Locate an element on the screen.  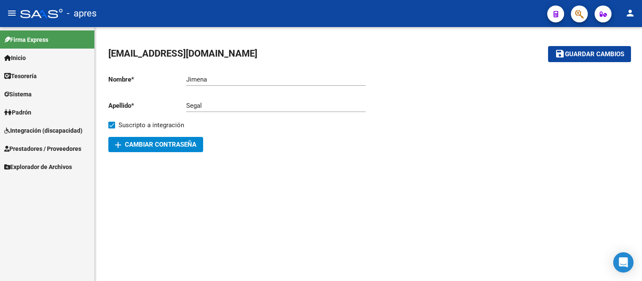
span: - apres is located at coordinates (82, 14).